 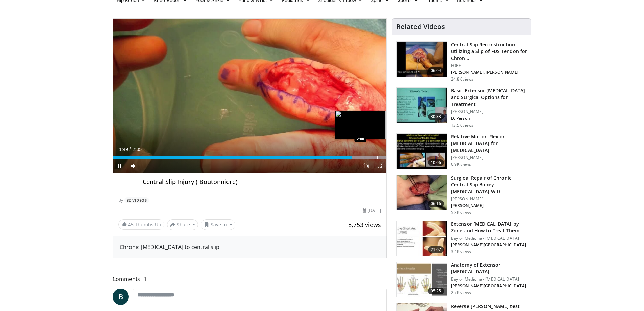 I want to click on p: 24.8K views, so click(x=462, y=79).